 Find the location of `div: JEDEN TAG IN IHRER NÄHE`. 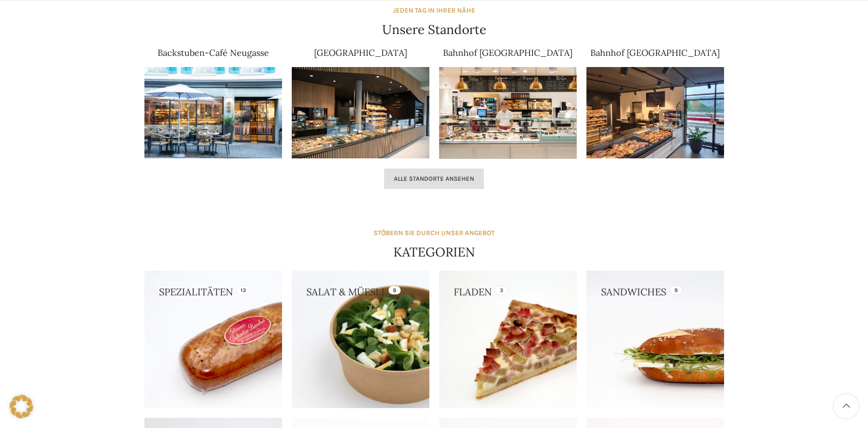

div: JEDEN TAG IN IHRER NÄHE is located at coordinates (434, 11).